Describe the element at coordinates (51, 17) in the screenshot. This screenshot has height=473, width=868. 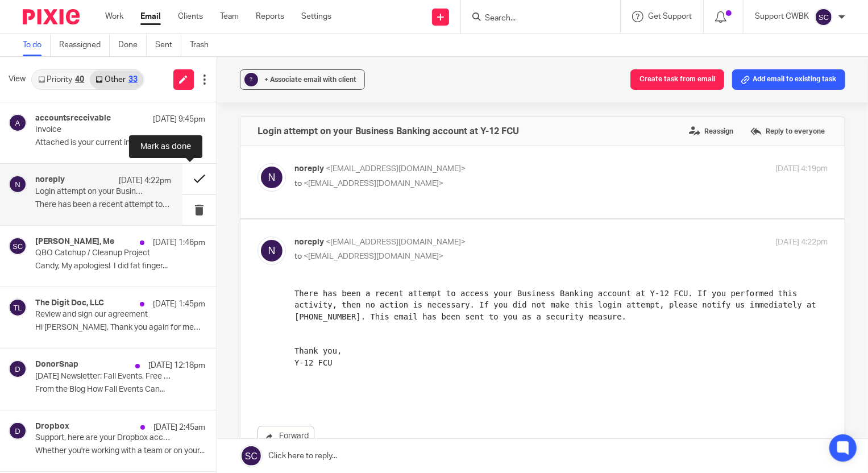
I see `img: Pixie` at that location.